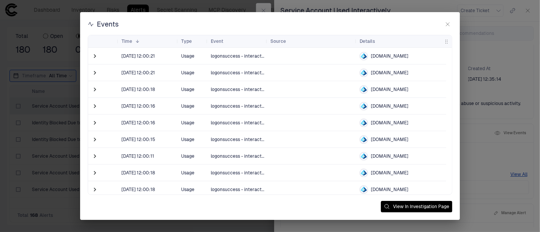 The height and width of the screenshot is (232, 540). What do you see at coordinates (138, 190) in the screenshot?
I see `div: 8/29/2025 16:00:18 (GMT+00:00 UTC)` at bounding box center [138, 190].